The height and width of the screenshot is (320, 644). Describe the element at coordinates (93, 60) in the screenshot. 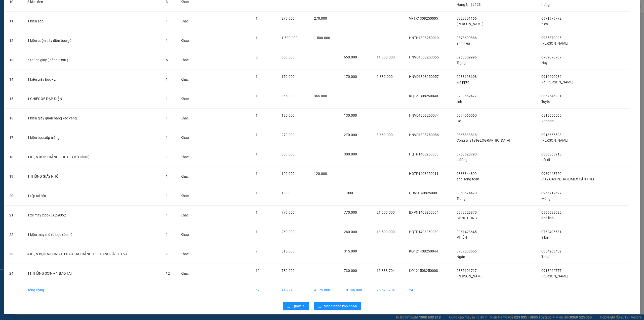

I see `td: 5 thùng giấy ( hàng rượu )` at that location.